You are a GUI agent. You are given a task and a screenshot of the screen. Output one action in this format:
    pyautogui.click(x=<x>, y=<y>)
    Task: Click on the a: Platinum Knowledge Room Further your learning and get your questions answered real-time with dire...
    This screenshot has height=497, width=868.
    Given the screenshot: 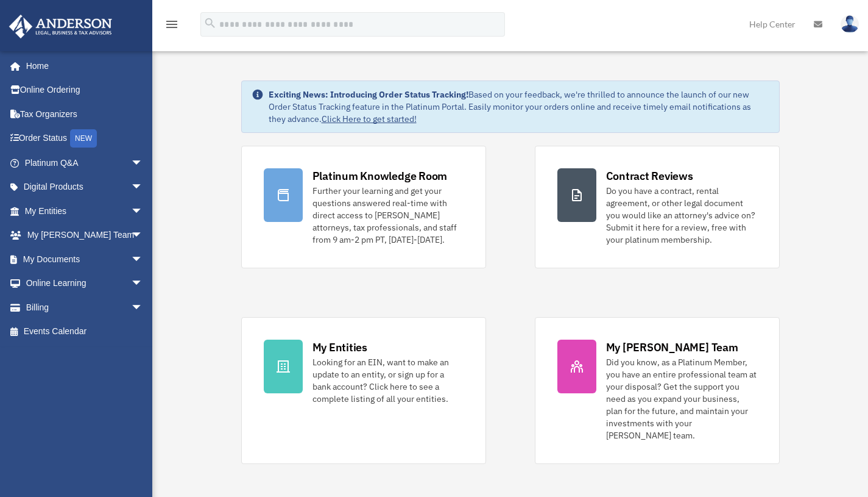 What is the action you would take?
    pyautogui.click(x=364, y=206)
    